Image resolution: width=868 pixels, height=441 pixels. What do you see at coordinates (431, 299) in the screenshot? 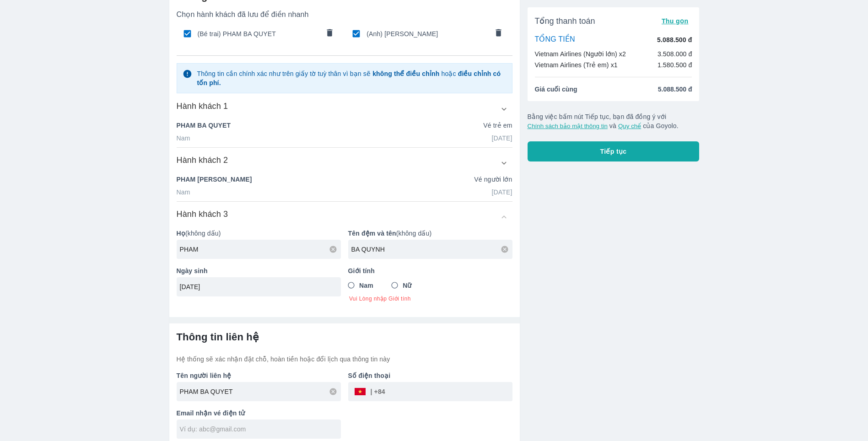
I see `span: Vui Lòng nhập Giới tính` at bounding box center [431, 299].